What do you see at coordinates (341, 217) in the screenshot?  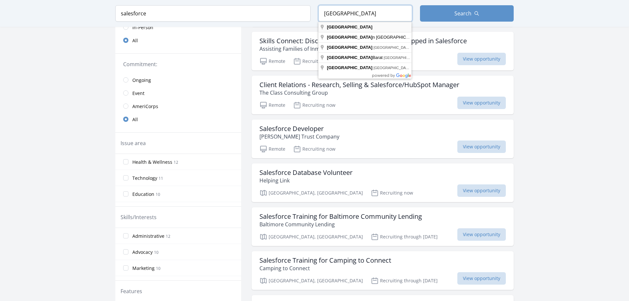 I see `h3: Salesforce Training for Baltimore Community Lending` at bounding box center [341, 217].